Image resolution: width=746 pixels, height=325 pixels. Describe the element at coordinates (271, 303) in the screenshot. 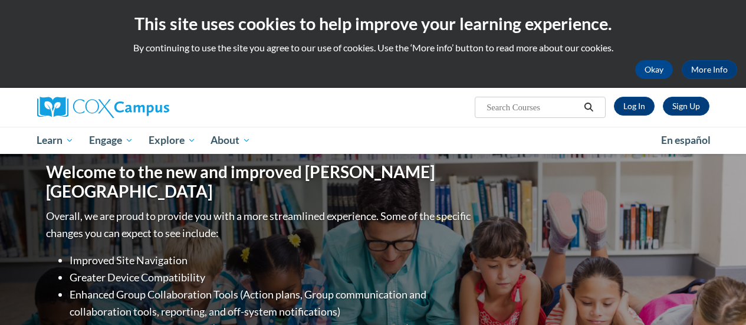

I see `li: Enhanced Group Collaboration Tools (Action plans, Group communication and collaboration tools, re...` at that location.